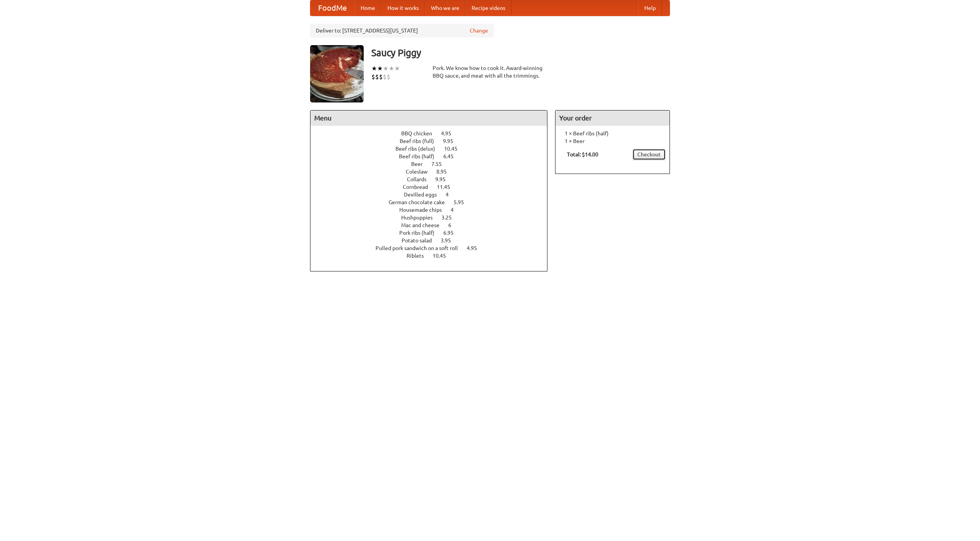 The image size is (980, 541). What do you see at coordinates (447, 187) in the screenshot?
I see `span: 11.45` at bounding box center [447, 187].